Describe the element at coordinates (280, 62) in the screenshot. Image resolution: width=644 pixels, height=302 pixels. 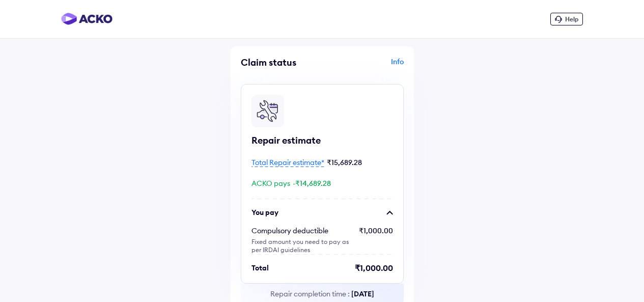
I see `div: Claim status` at that location.